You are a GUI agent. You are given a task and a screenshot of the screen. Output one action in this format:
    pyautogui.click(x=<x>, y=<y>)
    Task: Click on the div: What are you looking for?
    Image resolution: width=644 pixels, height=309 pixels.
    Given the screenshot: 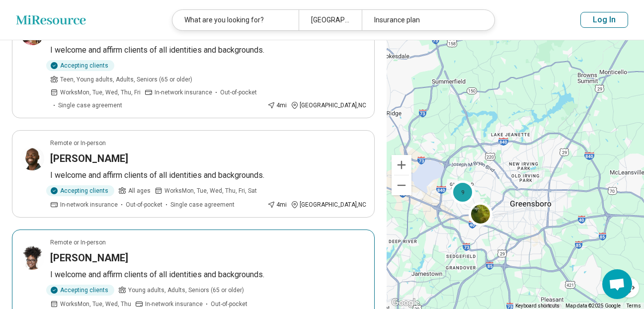 What is the action you would take?
    pyautogui.click(x=236, y=19)
    